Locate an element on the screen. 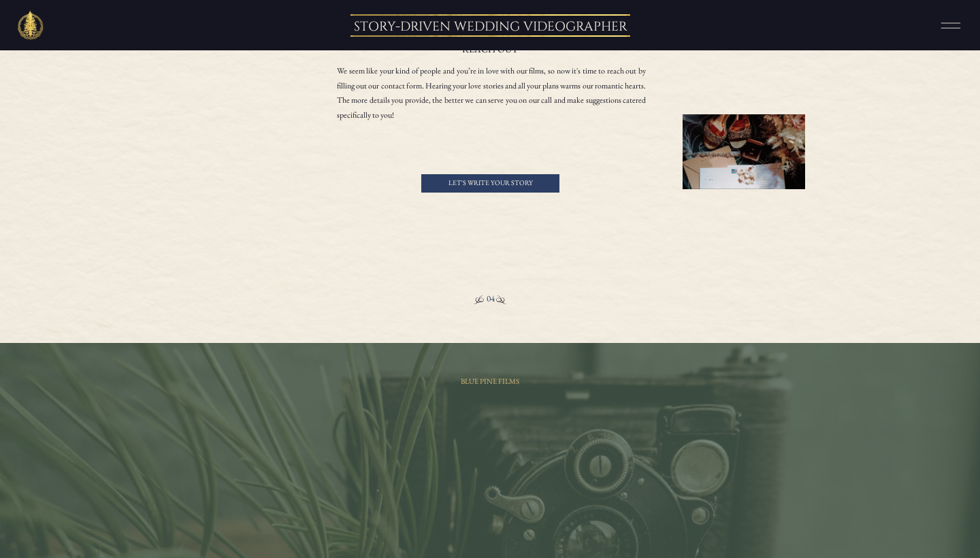 This screenshot has height=558, width=980. p: BLUE PINE FILMS is located at coordinates (490, 411).